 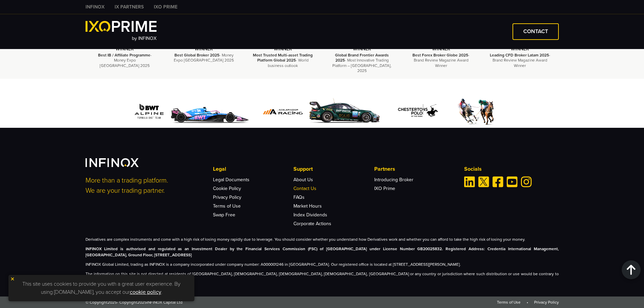 I want to click on strong: INFINOX Limited is authorised and regulated as an Investment Dealer by the Financial Services Com..., so click(x=322, y=252).